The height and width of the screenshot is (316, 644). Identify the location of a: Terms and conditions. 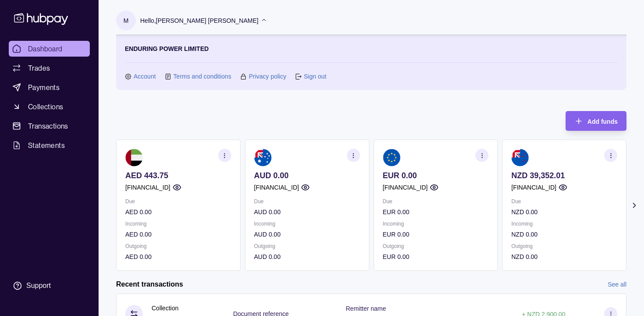
(202, 76).